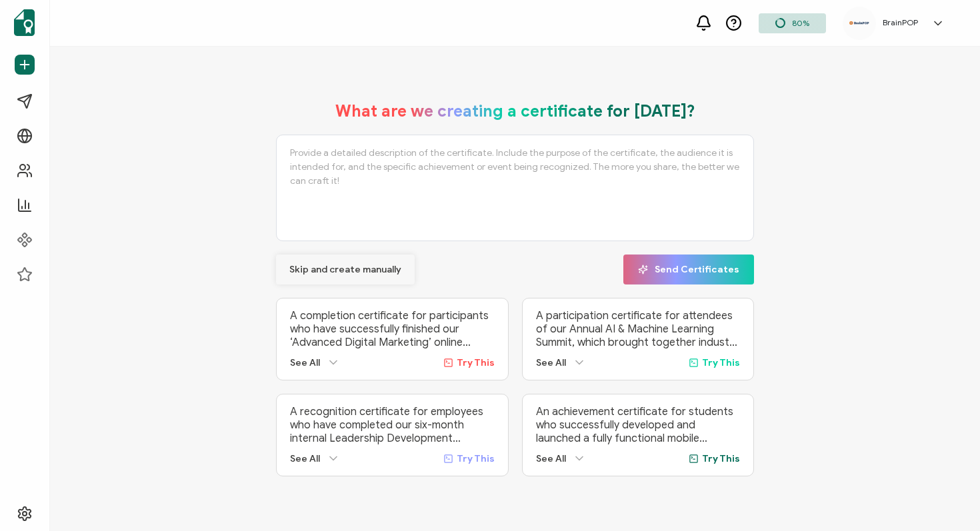  Describe the element at coordinates (346, 269) in the screenshot. I see `span: Skip and create manually` at that location.